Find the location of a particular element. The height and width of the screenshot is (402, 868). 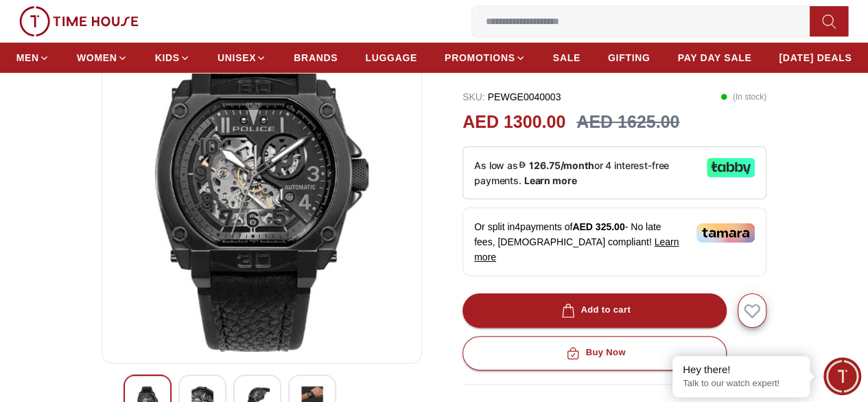

span: SALE is located at coordinates (567, 58).